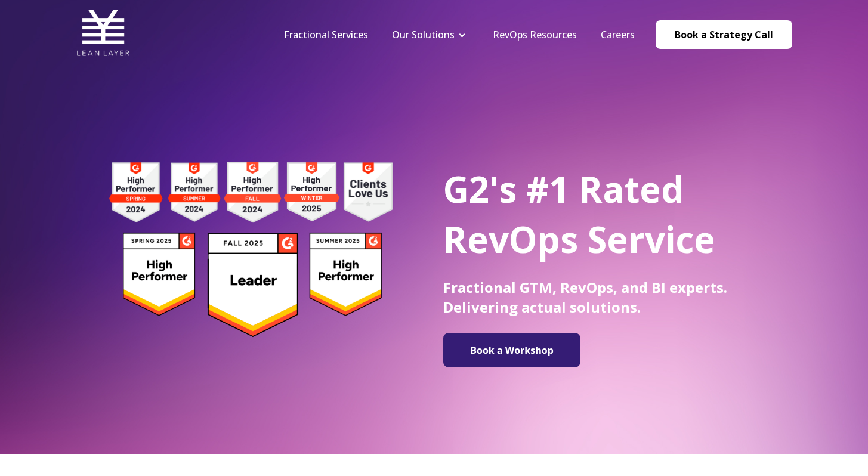 This screenshot has width=868, height=476. I want to click on img: Book a Workshop, so click(512, 350).